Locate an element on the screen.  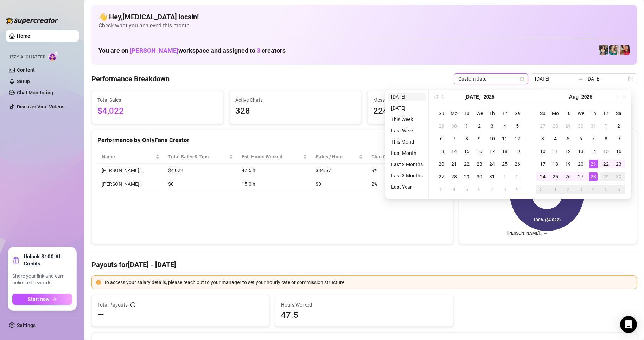
div: Performance by OnlyFans Creator is located at coordinates (272, 140).